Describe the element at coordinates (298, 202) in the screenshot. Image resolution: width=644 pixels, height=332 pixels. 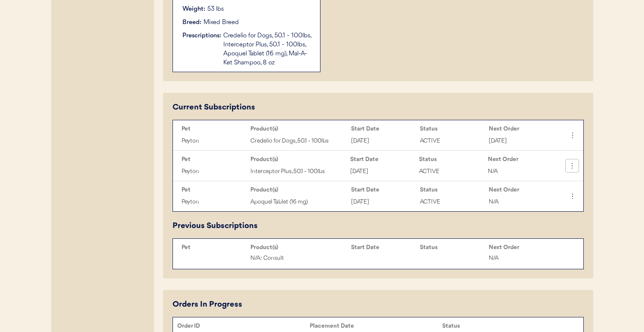
I see `div: Apoquel Tablet (16 mg)` at that location.